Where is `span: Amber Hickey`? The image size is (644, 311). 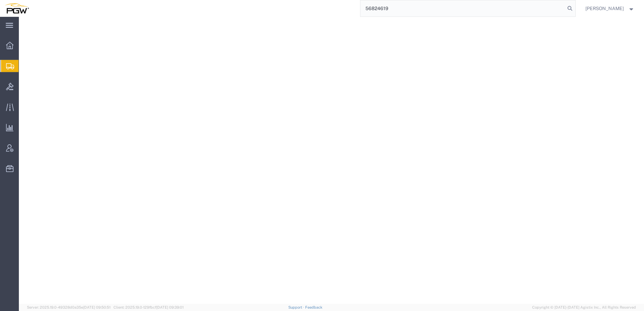
span: Amber Hickey is located at coordinates (605, 8).